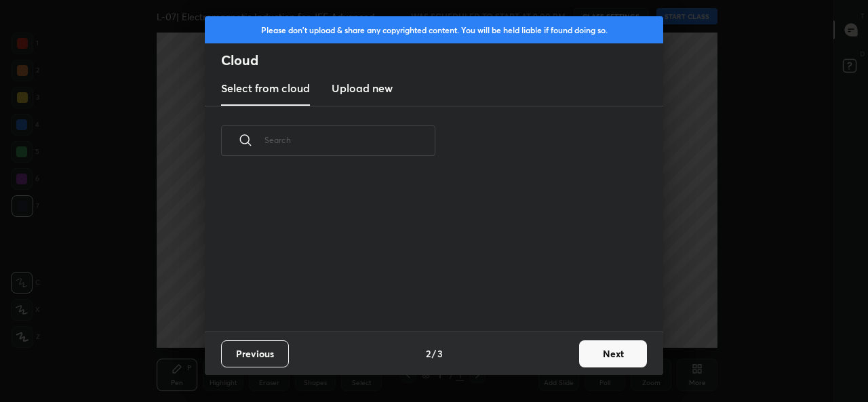 This screenshot has width=868, height=402. What do you see at coordinates (362, 88) in the screenshot?
I see `h3: Upload new` at bounding box center [362, 88].